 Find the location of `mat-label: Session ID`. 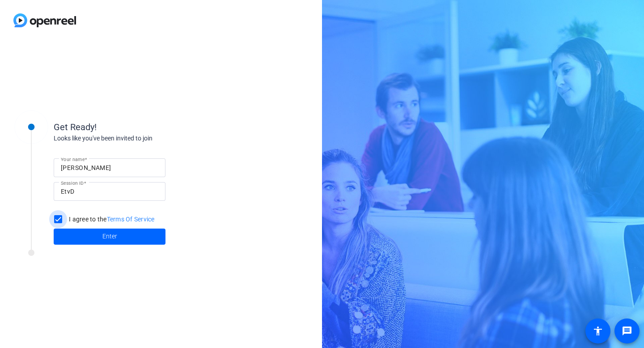

mat-label: Session ID is located at coordinates (72, 183).